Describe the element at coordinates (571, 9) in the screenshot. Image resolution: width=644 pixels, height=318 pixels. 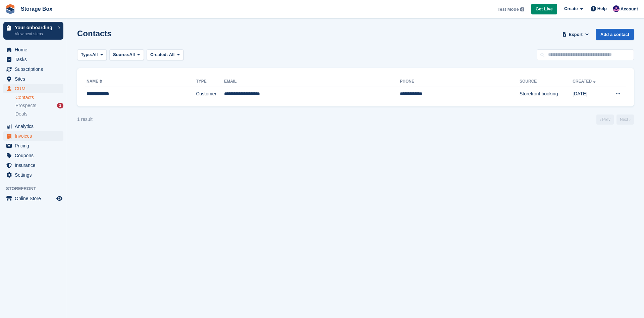
I see `span: Create` at that location.